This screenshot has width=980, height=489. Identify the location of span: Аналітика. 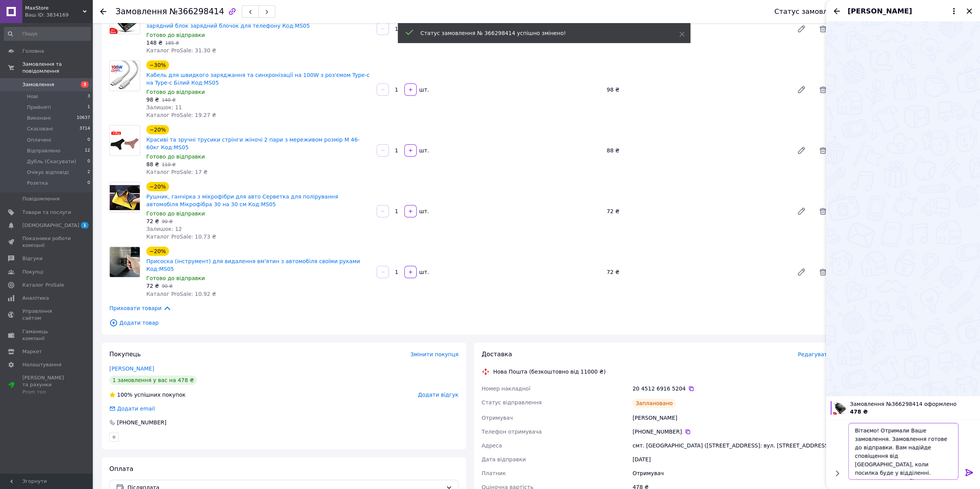
(35, 298).